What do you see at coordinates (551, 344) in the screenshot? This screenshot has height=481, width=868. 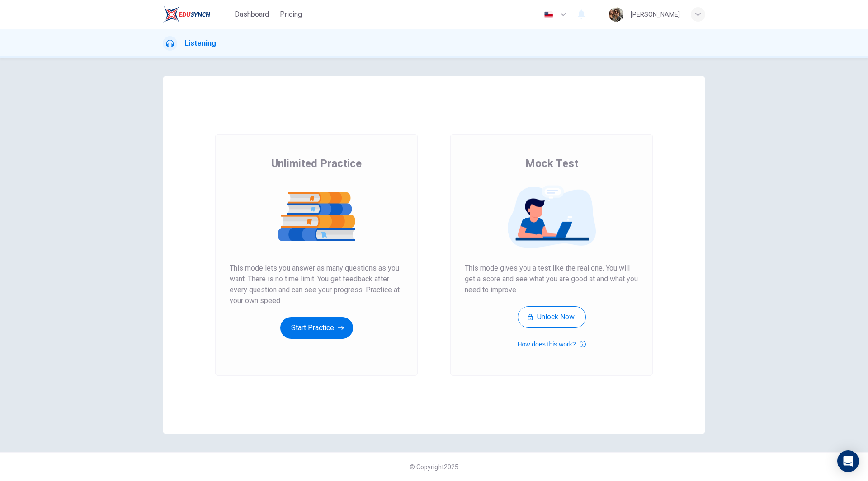 I see `button: How does this work?` at bounding box center [551, 344].